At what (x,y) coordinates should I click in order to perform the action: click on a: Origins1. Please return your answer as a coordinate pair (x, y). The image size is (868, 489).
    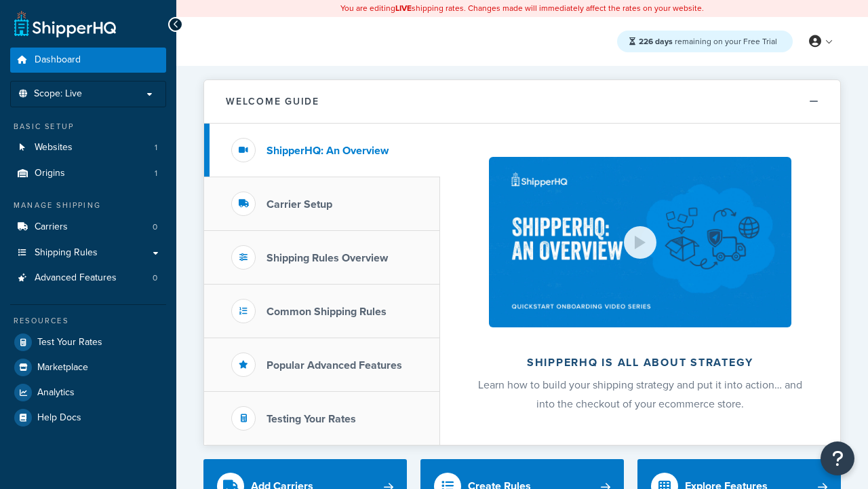
    Looking at the image, I should click on (88, 173).